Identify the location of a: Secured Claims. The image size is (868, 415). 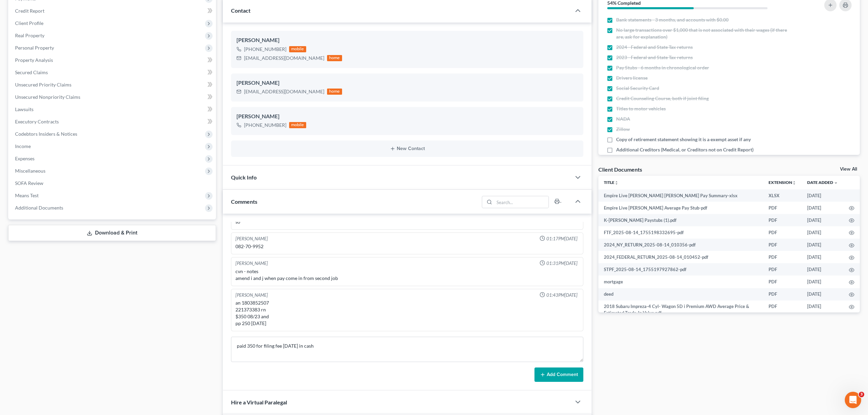
(113, 72).